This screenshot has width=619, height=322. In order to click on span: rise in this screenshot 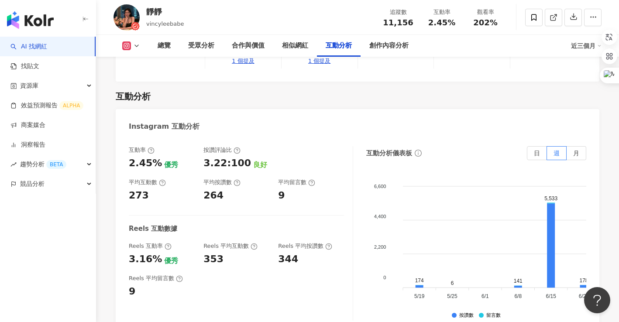, I will do `click(14, 165)`.